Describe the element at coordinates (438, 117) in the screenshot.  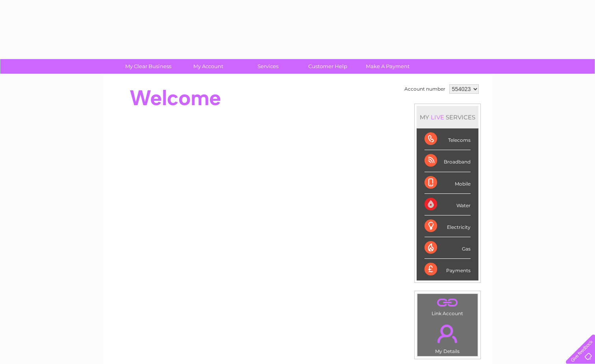
I see `div: LIVE` at that location.